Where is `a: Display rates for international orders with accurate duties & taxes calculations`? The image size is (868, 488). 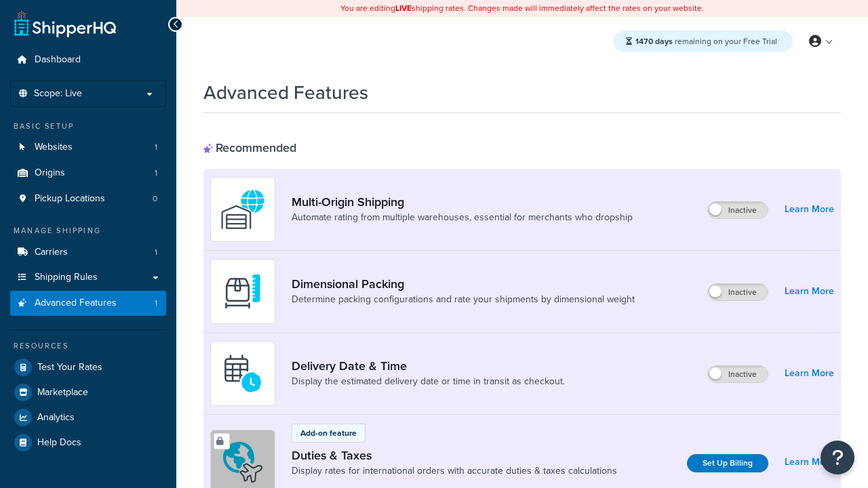
a: Display rates for international orders with accurate duties & taxes calculations is located at coordinates (454, 471).